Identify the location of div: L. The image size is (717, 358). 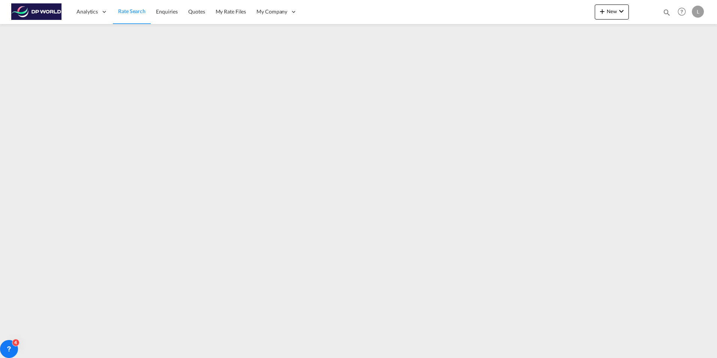
(697, 12).